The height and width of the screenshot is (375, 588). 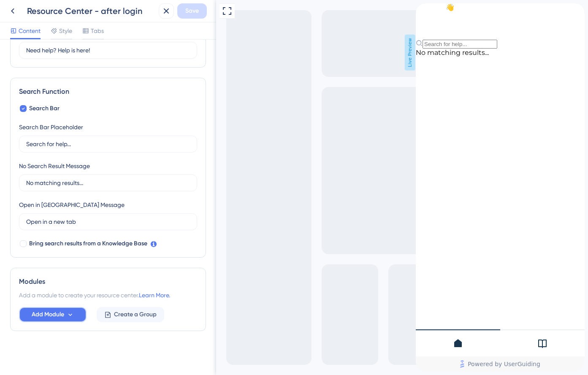 I want to click on span: Powered by UserGuiding, so click(x=88, y=360).